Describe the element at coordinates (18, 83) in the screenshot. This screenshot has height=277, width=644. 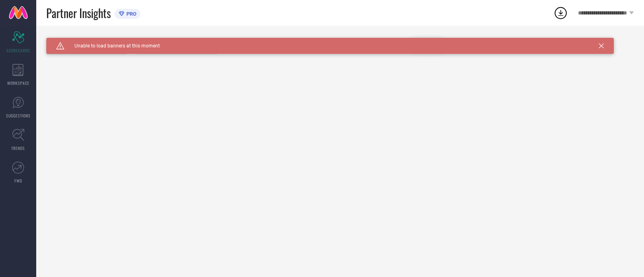
I see `span: WORKSPACE` at that location.